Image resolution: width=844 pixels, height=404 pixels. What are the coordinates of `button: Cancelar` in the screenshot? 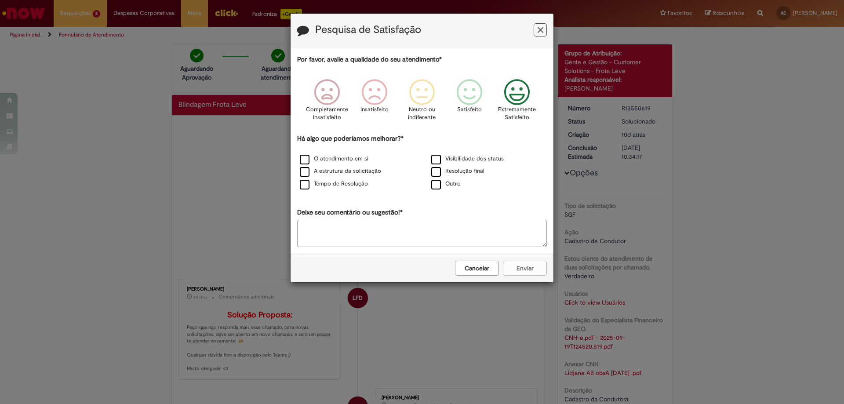 It's located at (477, 268).